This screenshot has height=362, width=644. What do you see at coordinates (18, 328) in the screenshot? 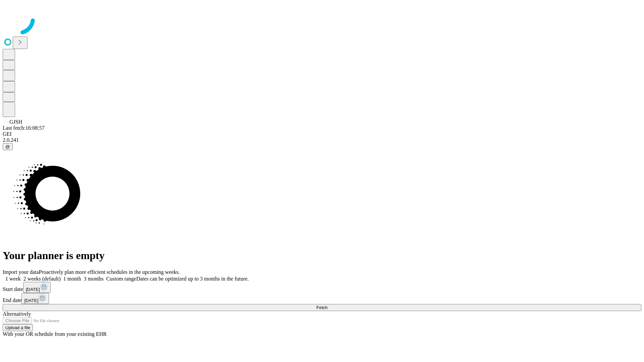
I see `button: Upload a file` at bounding box center [18, 328].